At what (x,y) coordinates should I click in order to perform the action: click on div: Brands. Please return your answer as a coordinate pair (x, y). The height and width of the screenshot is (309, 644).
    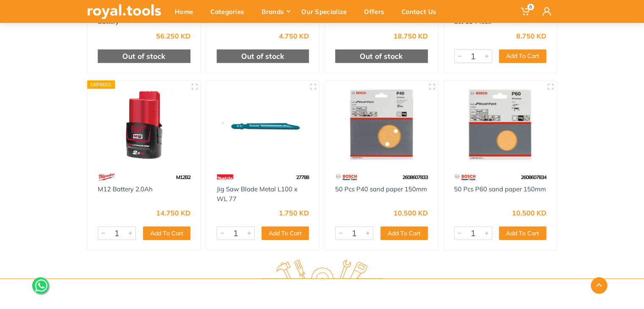
    Looking at the image, I should click on (275, 11).